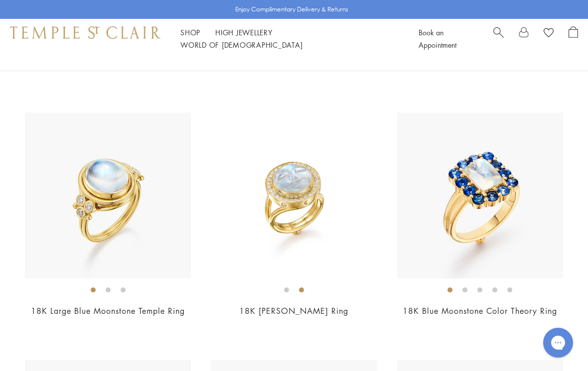 This screenshot has height=371, width=588. I want to click on a: View Wishlist, so click(549, 34).